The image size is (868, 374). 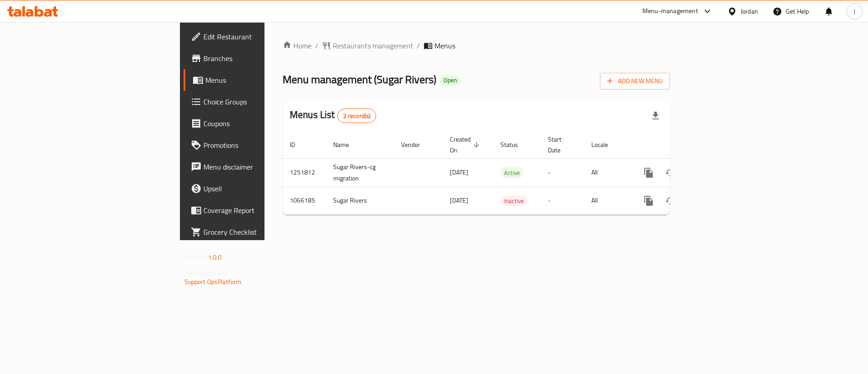 I want to click on td: Sugar Rivers, so click(x=360, y=201).